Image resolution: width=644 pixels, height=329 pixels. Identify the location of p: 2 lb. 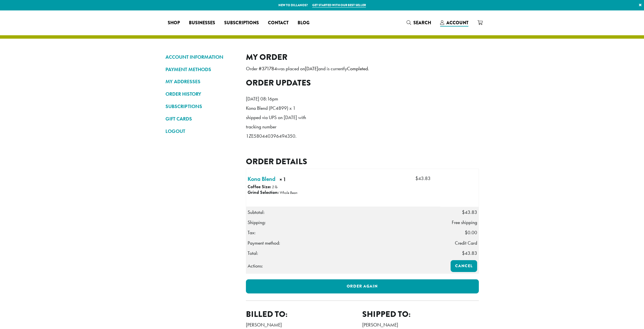
(275, 187).